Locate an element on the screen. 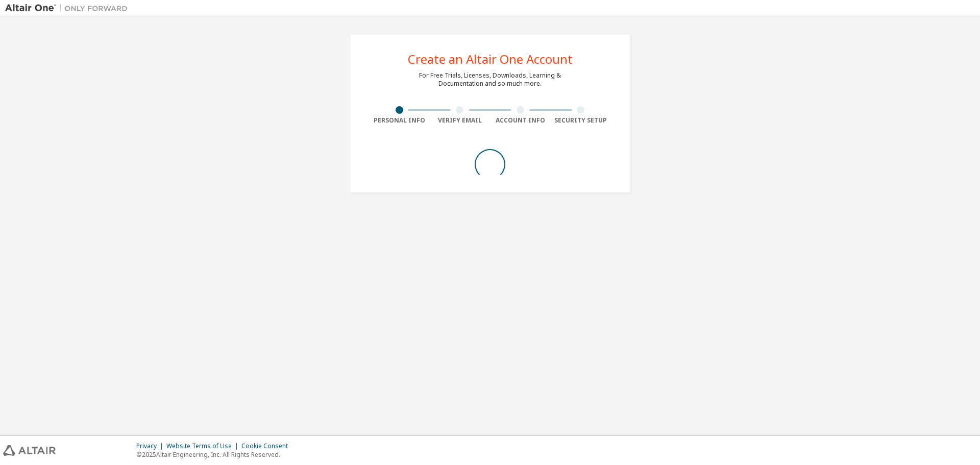  div: Create an Altair One Account is located at coordinates (490, 59).